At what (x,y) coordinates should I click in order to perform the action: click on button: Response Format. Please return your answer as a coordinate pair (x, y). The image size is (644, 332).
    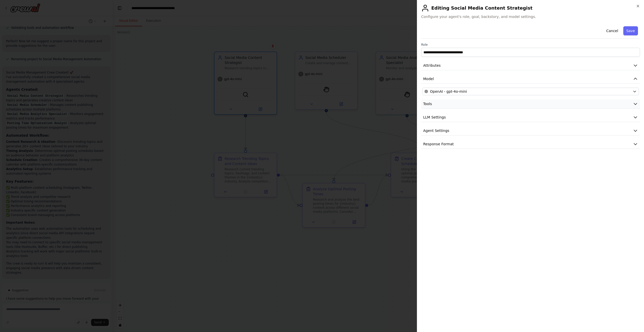
    Looking at the image, I should click on (531, 144).